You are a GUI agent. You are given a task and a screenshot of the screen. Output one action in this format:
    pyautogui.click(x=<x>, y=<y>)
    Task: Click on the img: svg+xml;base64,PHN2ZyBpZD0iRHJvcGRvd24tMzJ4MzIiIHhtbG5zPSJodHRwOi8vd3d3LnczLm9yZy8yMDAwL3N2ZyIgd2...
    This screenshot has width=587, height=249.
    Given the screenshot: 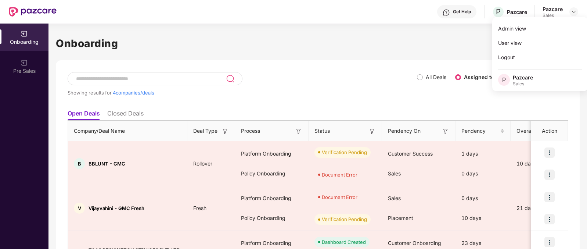 What is the action you would take?
    pyautogui.click(x=574, y=12)
    